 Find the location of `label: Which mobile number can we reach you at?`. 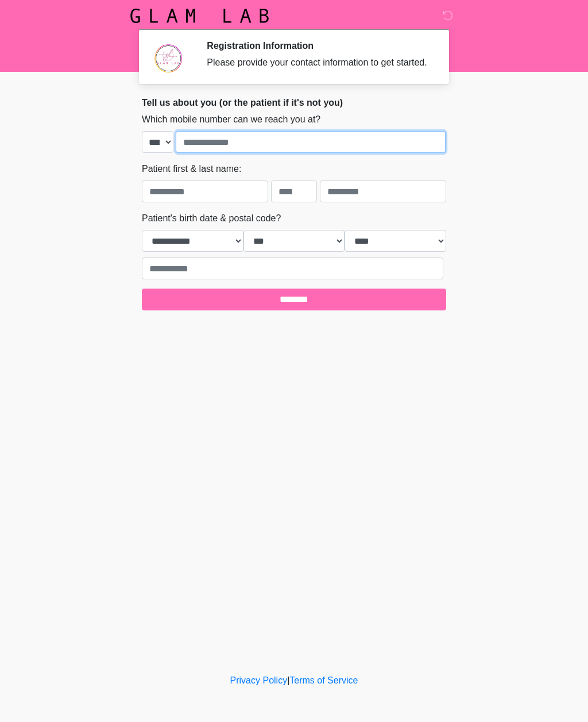

label: Which mobile number can we reach you at? is located at coordinates (231, 120).